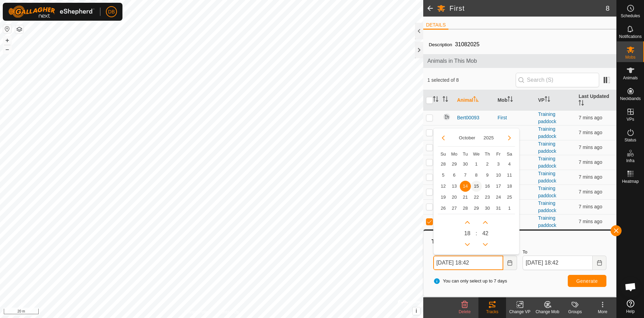  I want to click on td: 1, so click(476, 164).